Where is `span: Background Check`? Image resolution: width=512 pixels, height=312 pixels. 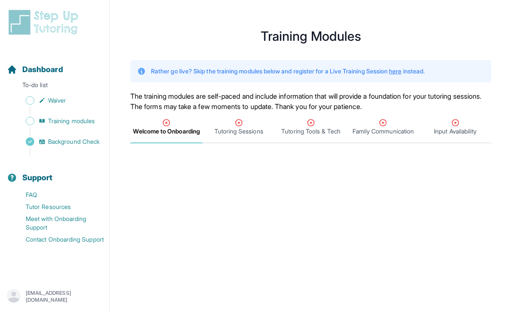
span: Background Check is located at coordinates (74, 142).